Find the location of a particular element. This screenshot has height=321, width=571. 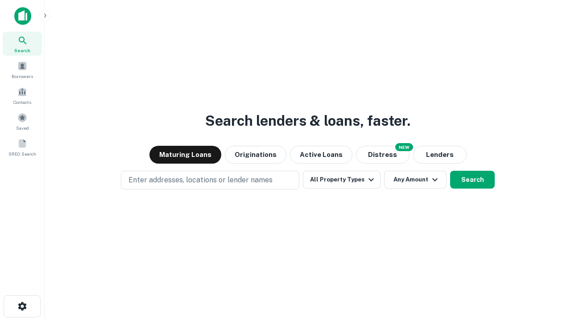

div: Search is located at coordinates (22, 44).